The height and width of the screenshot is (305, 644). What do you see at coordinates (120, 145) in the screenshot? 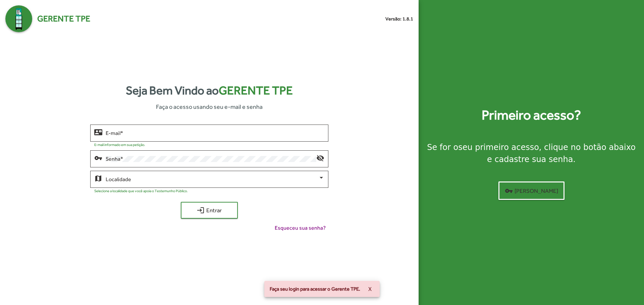
I see `mat-hint: E-mail informado em sua petição.` at bounding box center [120, 145].